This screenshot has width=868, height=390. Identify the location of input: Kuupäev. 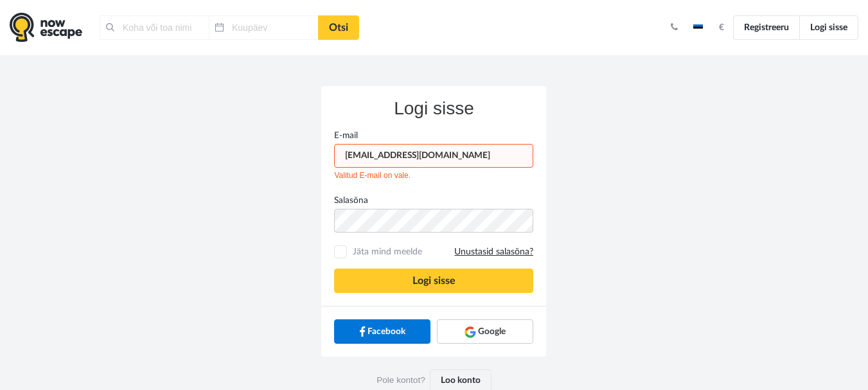
(263, 27).